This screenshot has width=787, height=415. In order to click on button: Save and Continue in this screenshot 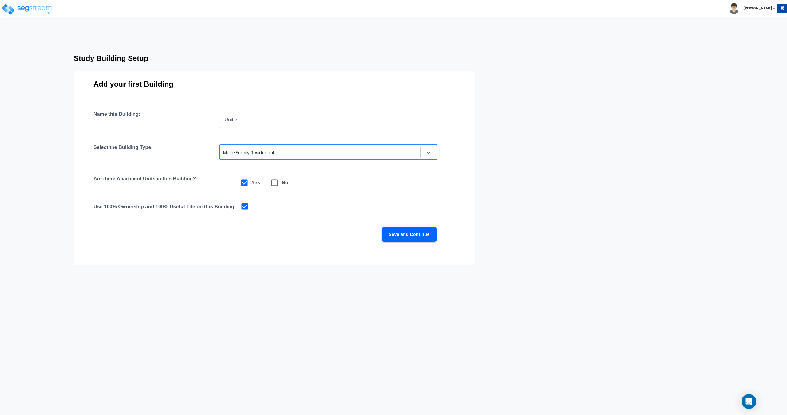, I will do `click(409, 234)`.